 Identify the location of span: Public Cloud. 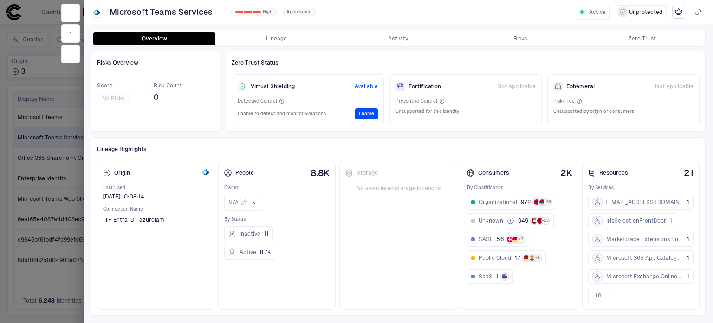
(495, 258).